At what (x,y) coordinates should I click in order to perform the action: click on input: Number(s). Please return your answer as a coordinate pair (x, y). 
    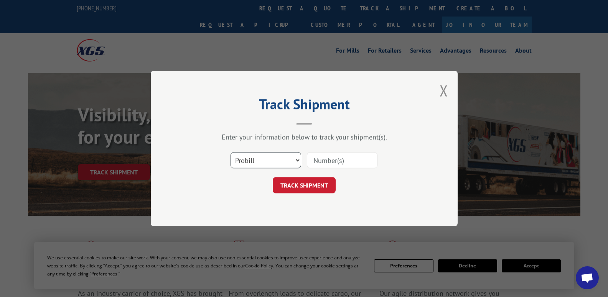
    Looking at the image, I should click on (342, 160).